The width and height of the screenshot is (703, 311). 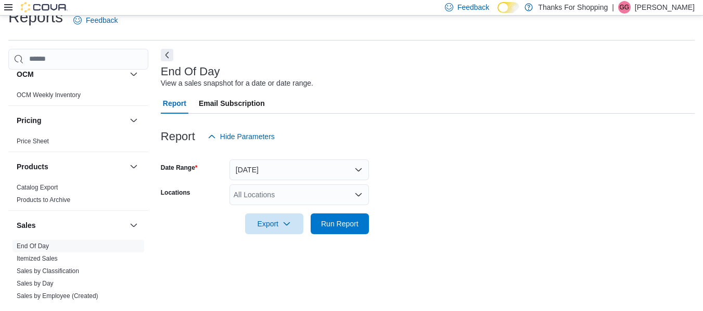 I want to click on h3: Sales, so click(x=26, y=226).